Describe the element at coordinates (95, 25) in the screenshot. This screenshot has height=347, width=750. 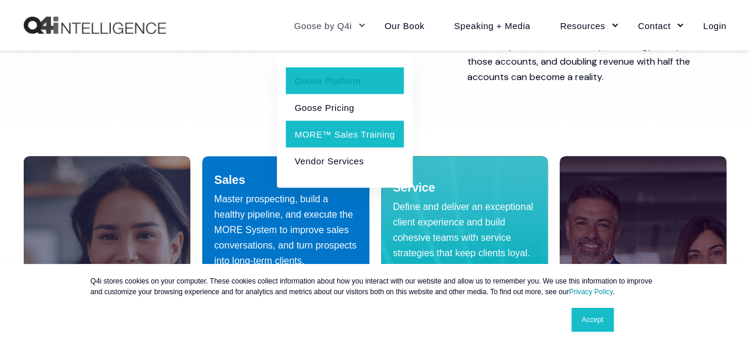
I see `a: Back to Home` at that location.